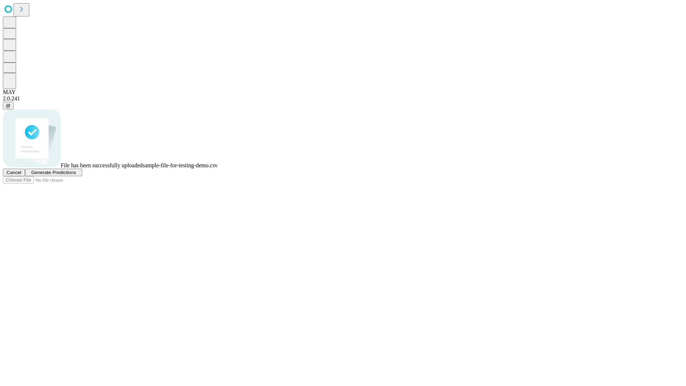  Describe the element at coordinates (101, 165) in the screenshot. I see `span: File has been successfully uploaded` at that location.